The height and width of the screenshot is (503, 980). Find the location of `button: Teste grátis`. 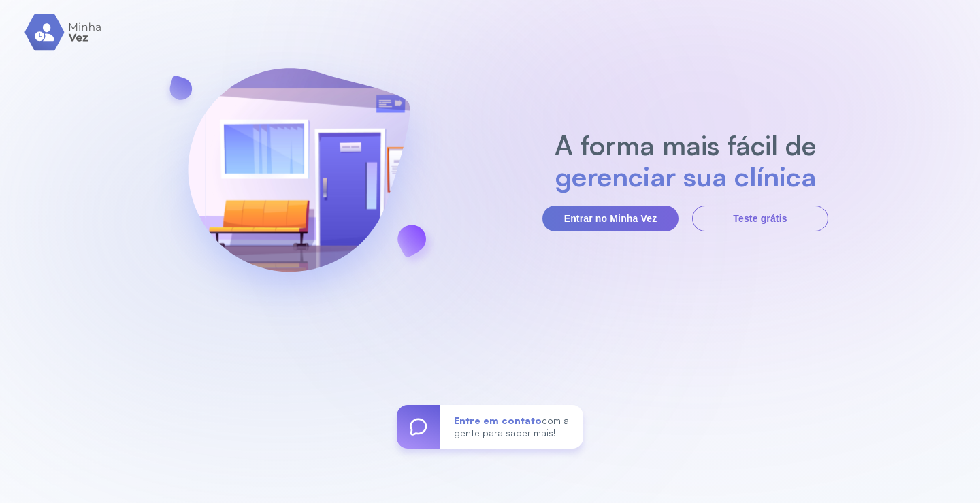

button: Teste grátis is located at coordinates (760, 218).